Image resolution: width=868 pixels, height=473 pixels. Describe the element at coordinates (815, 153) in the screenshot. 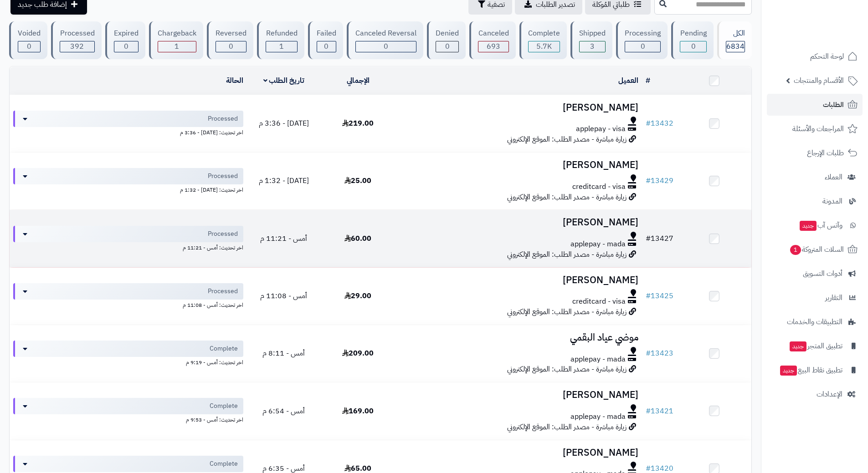

I see `a: طلبات الإرجاع` at that location.